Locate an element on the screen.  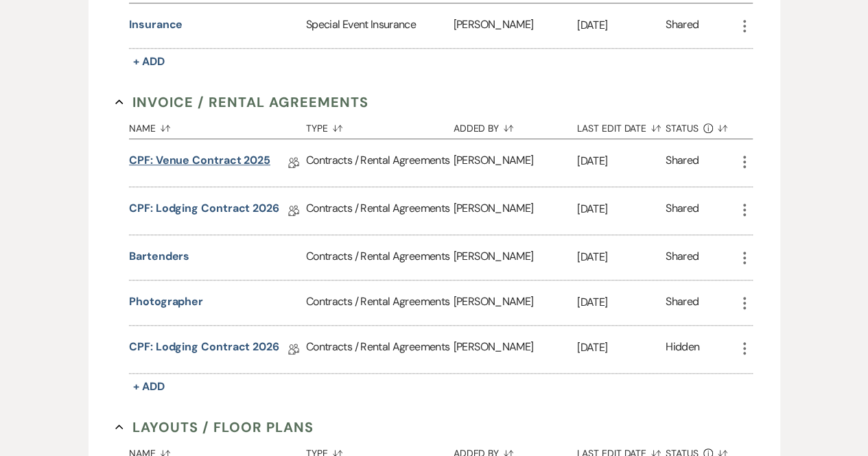
div: Hidden is located at coordinates (682, 349).